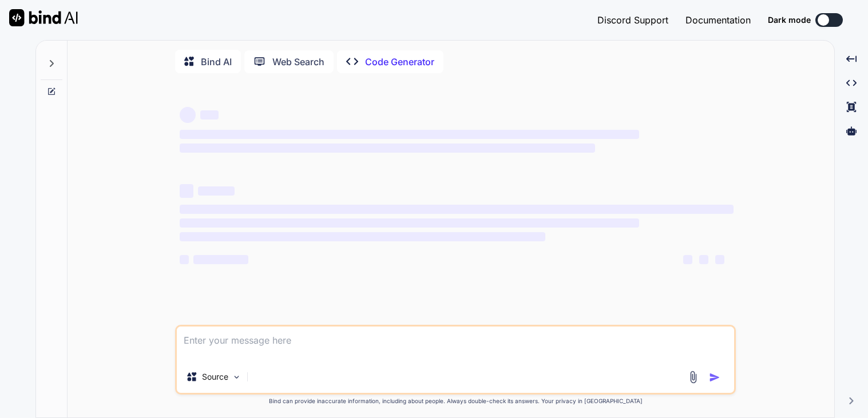  What do you see at coordinates (718, 20) in the screenshot?
I see `span: Documentation` at bounding box center [718, 20].